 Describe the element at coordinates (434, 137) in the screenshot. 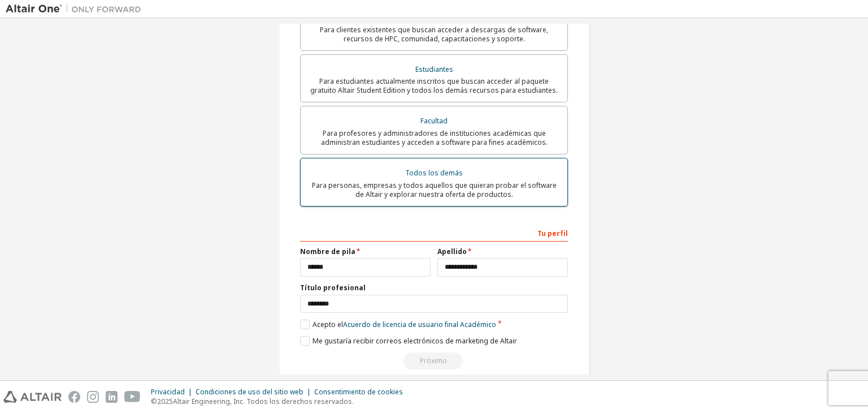

I see `font: Para profesores y administradores de instituciones académicas que administran estudiantes y acced...` at that location.